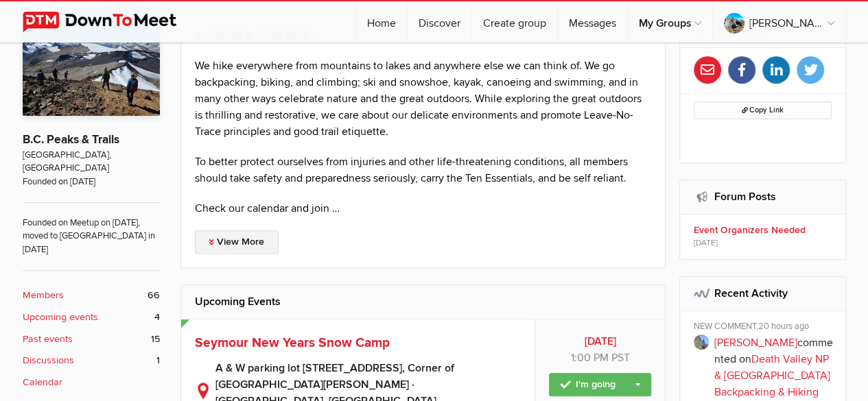  Describe the element at coordinates (61, 318) in the screenshot. I see `b: Upcoming events` at that location.